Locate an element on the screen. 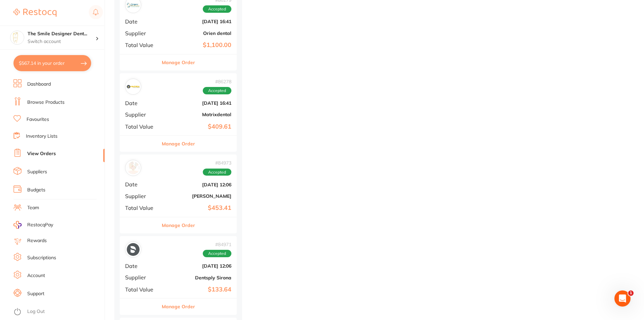  img: The Smile Designer Dental Studio is located at coordinates (17, 38).